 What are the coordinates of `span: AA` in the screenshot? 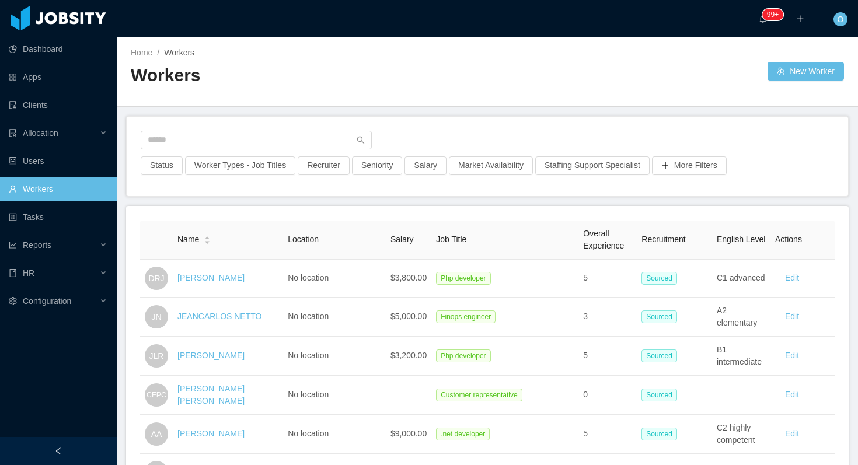 It's located at (156, 434).